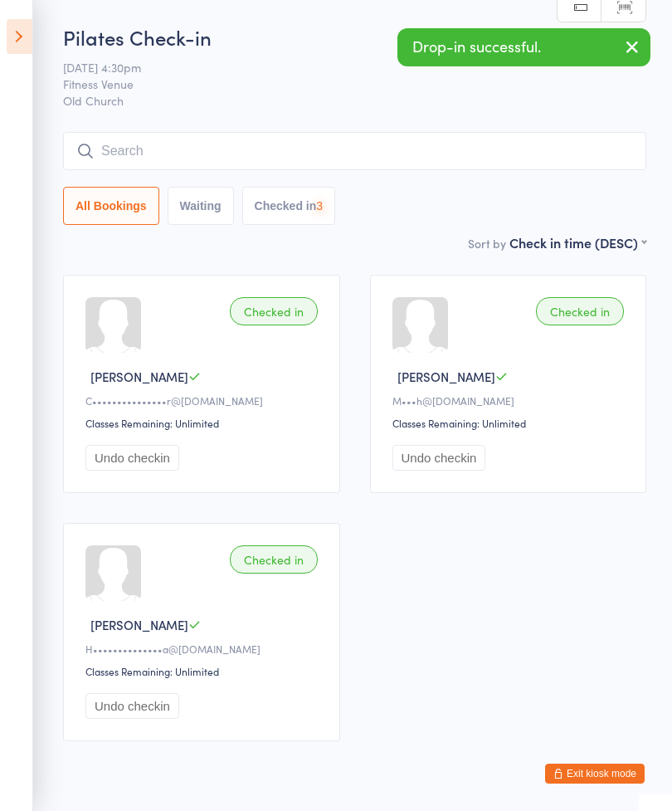  I want to click on label: Sort by, so click(487, 243).